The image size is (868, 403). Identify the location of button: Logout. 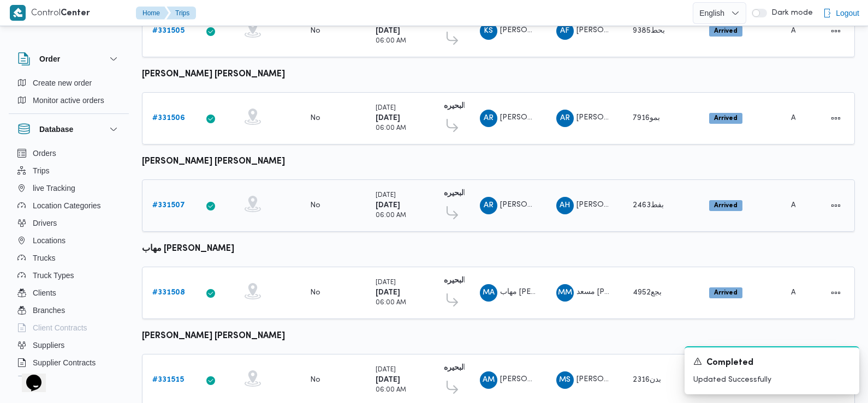
(840, 13).